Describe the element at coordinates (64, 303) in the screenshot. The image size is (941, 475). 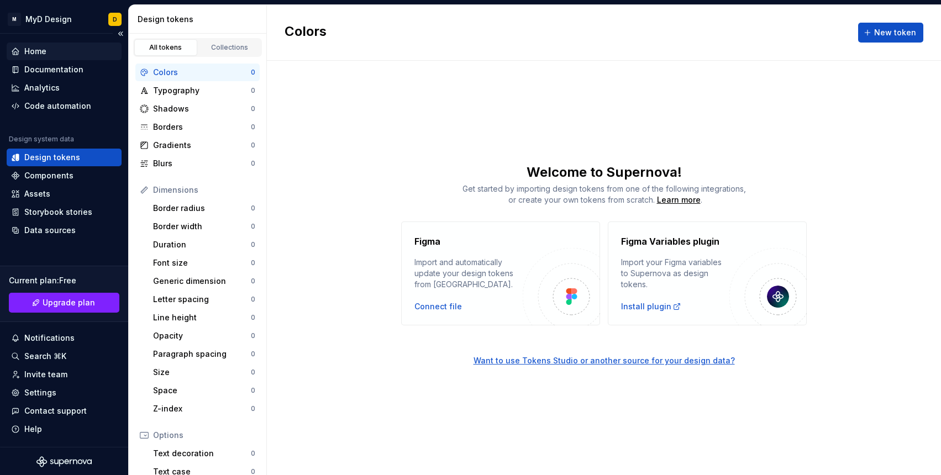
I see `a: Upgrade plan` at that location.